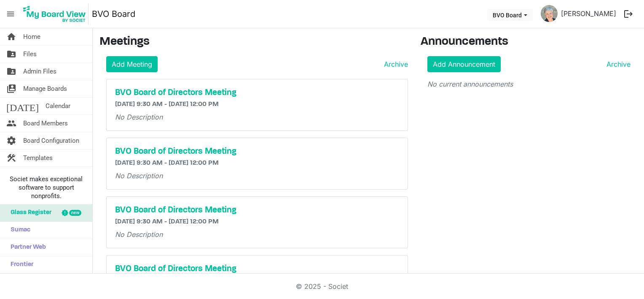  What do you see at coordinates (30, 54) in the screenshot?
I see `span: Files` at bounding box center [30, 54].